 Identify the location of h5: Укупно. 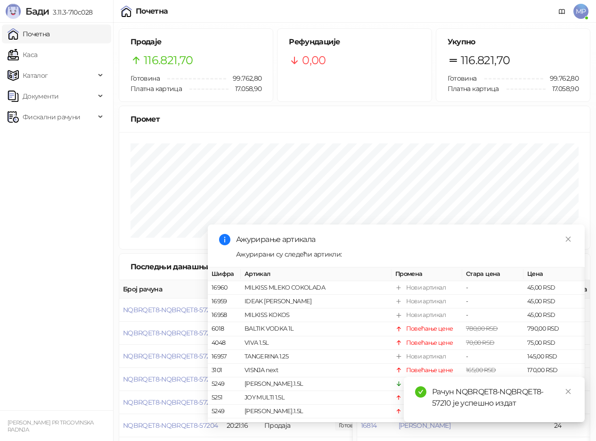
(514, 42).